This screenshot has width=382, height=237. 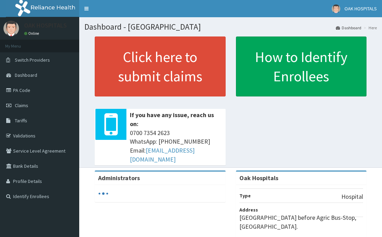 I want to click on a: How to Identify Enrollees, so click(x=301, y=66).